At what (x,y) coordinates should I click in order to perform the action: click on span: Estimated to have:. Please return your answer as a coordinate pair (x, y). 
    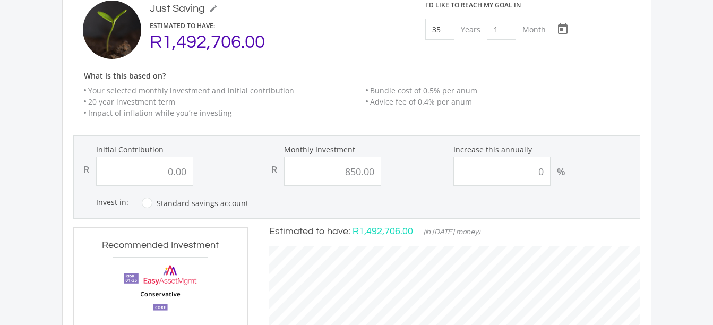
    Looking at the image, I should click on (309, 231).